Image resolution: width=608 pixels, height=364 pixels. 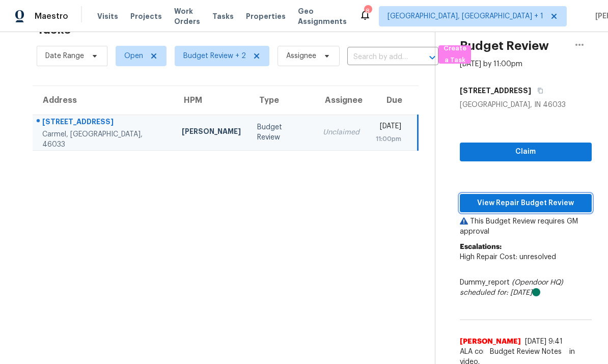 I want to click on span: Properties, so click(x=266, y=17).